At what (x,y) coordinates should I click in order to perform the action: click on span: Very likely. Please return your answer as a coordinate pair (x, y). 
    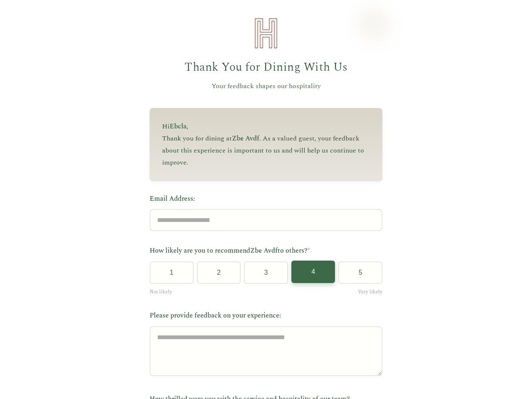
    Looking at the image, I should click on (370, 292).